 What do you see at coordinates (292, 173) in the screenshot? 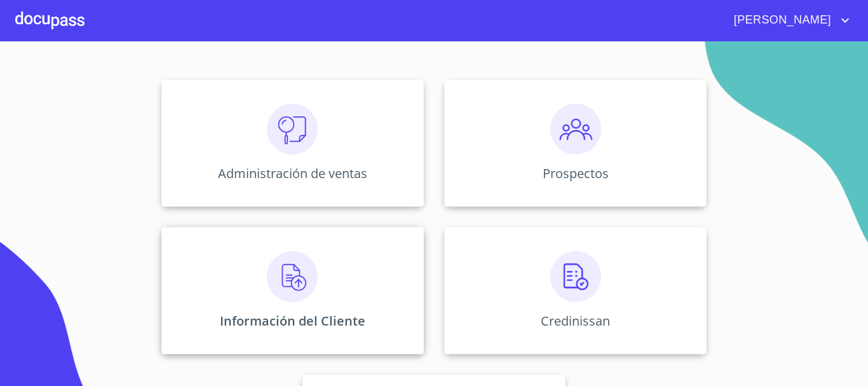
I see `p: Administración de ventas` at bounding box center [292, 173].